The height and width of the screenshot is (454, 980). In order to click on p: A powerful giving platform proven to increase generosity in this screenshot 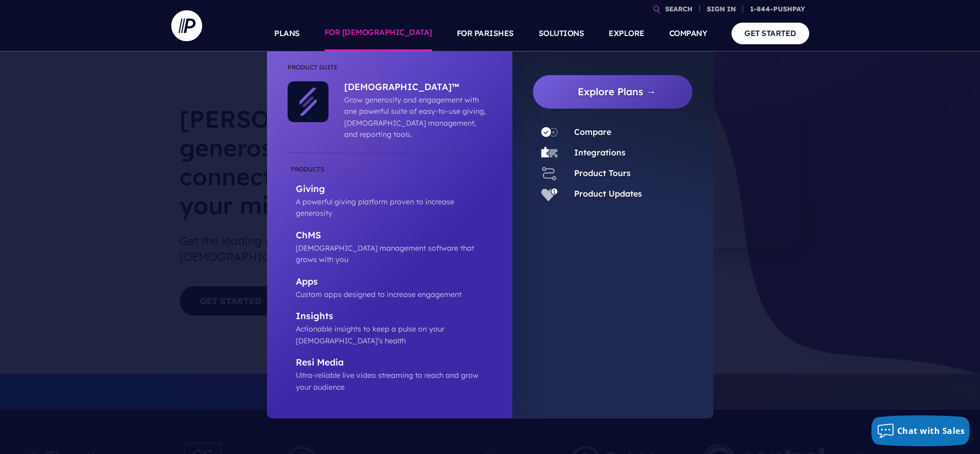, I will do `click(394, 207)`.